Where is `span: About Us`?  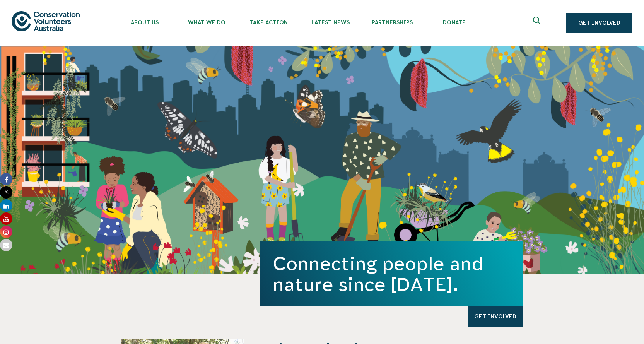
span: About Us is located at coordinates (145, 23).